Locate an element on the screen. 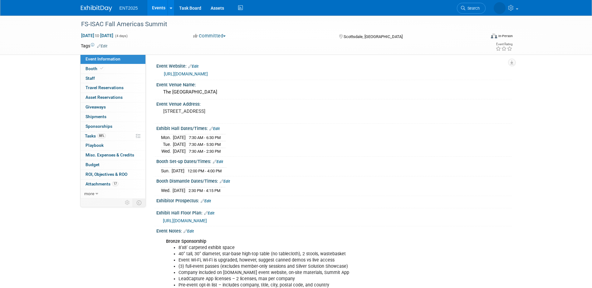 This screenshot has height=288, width=592. td: Tue. is located at coordinates (167, 145).